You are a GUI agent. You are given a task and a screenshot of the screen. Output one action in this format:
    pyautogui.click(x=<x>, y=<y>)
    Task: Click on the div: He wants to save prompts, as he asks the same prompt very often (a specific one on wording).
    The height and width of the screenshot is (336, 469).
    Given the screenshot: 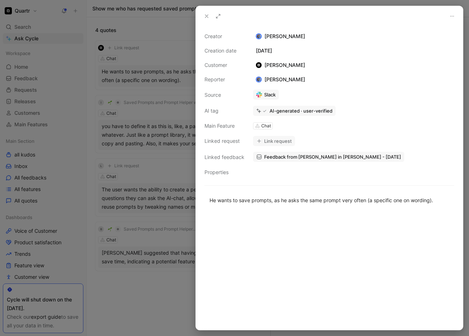 What is the action you would take?
    pyautogui.click(x=329, y=200)
    